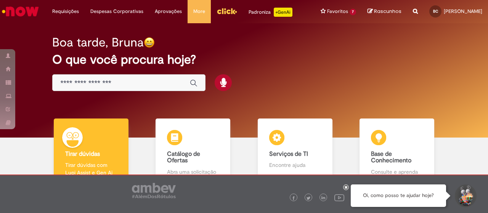 Image resolution: width=488 pixels, height=213 pixels. What do you see at coordinates (399, 196) in the screenshot?
I see `div: Oi, como posso te ajudar hoje?` at bounding box center [399, 196].